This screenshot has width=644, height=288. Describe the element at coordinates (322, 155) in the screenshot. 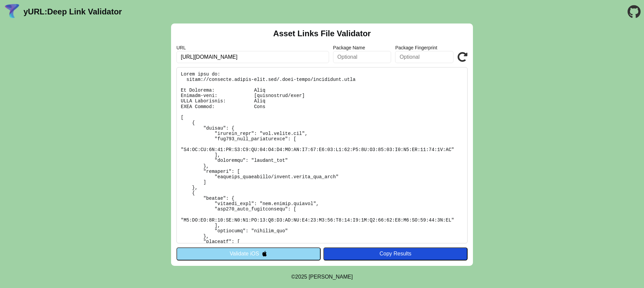

I see `pre: Lorem ipsu do: sitam://consecte.adipis-elit.sed/.doei-tempo/incididunt.utla Et Dolorema: Aliq Eni...` at that location.